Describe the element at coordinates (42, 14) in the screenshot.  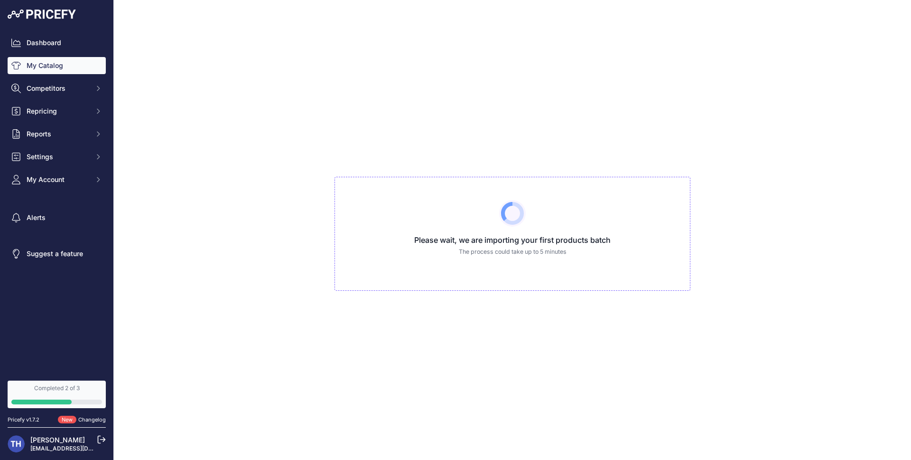
I see `img: Pricefy Logo` at that location.